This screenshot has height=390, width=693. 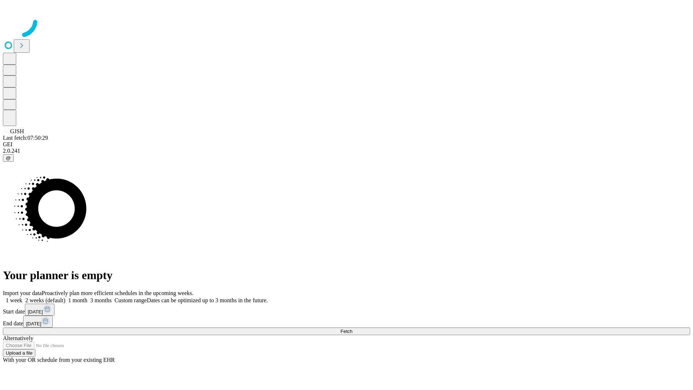 What do you see at coordinates (130, 300) in the screenshot?
I see `span: Custom range` at bounding box center [130, 300].